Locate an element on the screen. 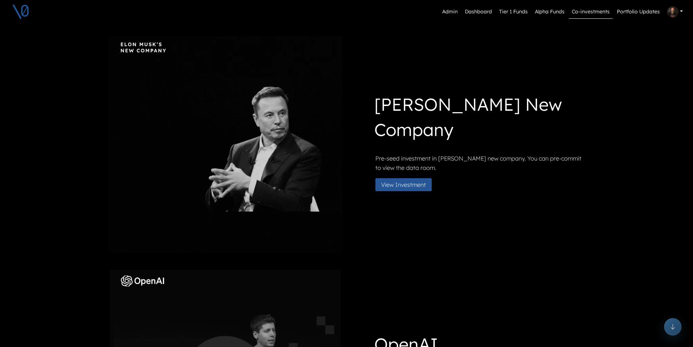  button: View Investment is located at coordinates (403, 185).